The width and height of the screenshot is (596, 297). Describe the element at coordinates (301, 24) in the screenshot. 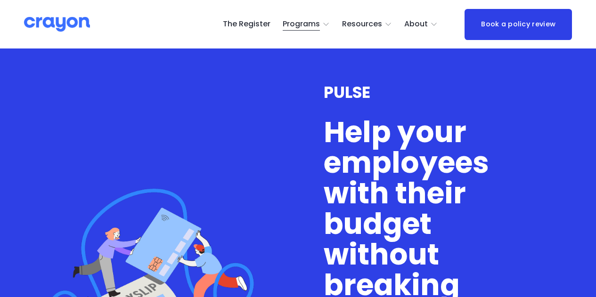

I see `span: Programs` at that location.